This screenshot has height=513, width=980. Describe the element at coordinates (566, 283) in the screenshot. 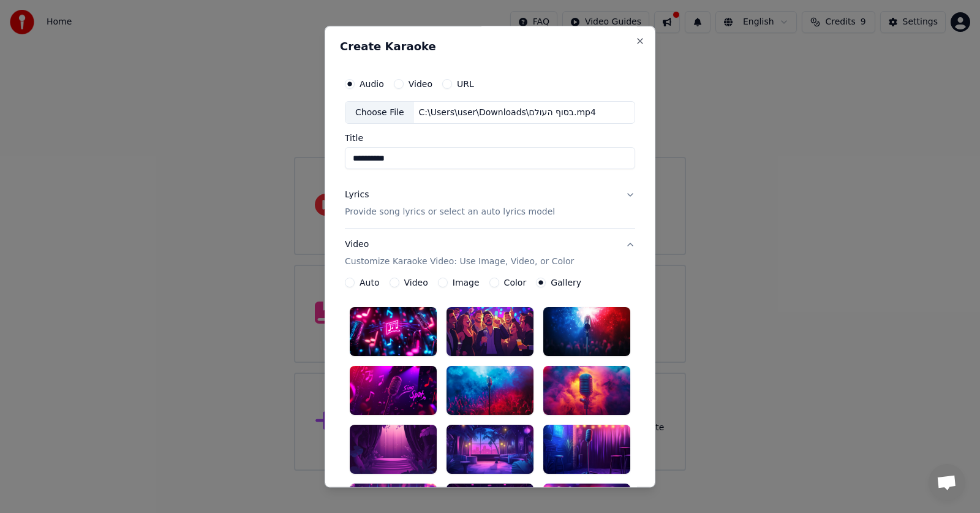

I see `label: Gallery` at that location.